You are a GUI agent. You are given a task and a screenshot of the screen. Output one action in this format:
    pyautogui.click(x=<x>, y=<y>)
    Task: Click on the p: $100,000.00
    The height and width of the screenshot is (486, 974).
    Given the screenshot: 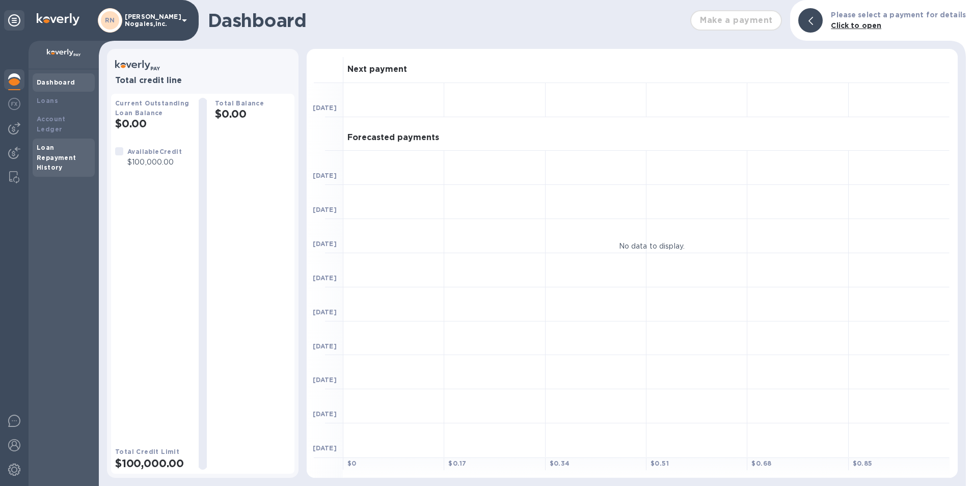 What is the action you would take?
    pyautogui.click(x=154, y=162)
    